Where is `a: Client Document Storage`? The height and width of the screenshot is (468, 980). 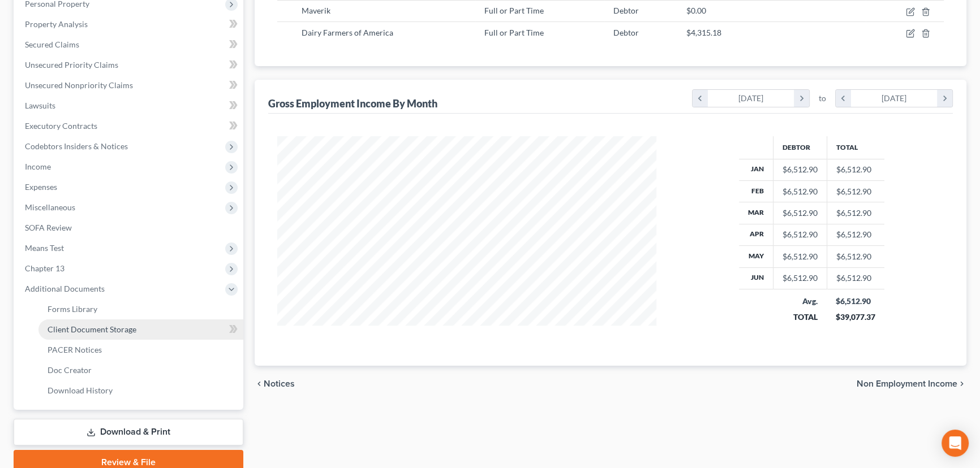 a: Client Document Storage is located at coordinates (141, 329).